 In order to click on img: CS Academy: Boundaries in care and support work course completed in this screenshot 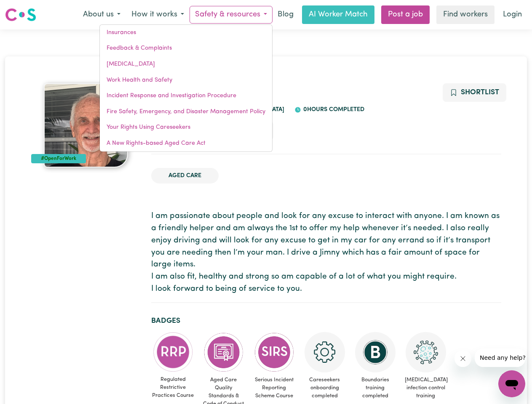, I will do `click(376, 353)`.